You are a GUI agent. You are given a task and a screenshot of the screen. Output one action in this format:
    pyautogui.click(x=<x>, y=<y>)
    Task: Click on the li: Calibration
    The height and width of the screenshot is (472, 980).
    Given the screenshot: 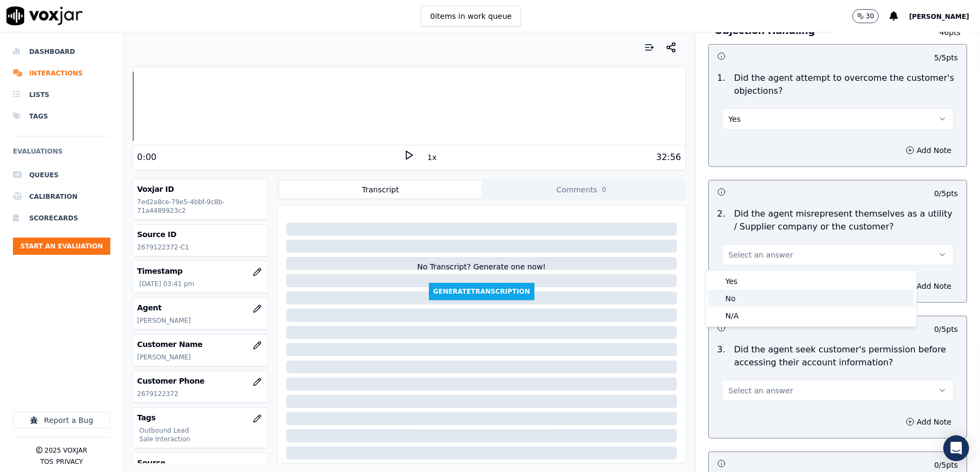 What is the action you would take?
    pyautogui.click(x=62, y=197)
    